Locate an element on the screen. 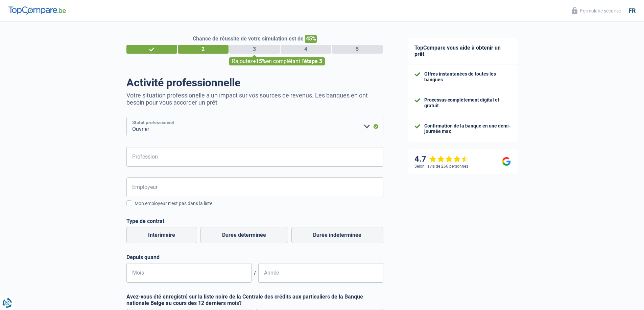  label: Type de contrat is located at coordinates (255, 221).